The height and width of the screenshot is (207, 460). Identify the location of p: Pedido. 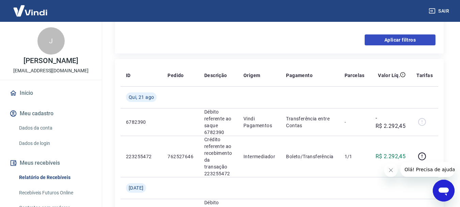
(175, 75).